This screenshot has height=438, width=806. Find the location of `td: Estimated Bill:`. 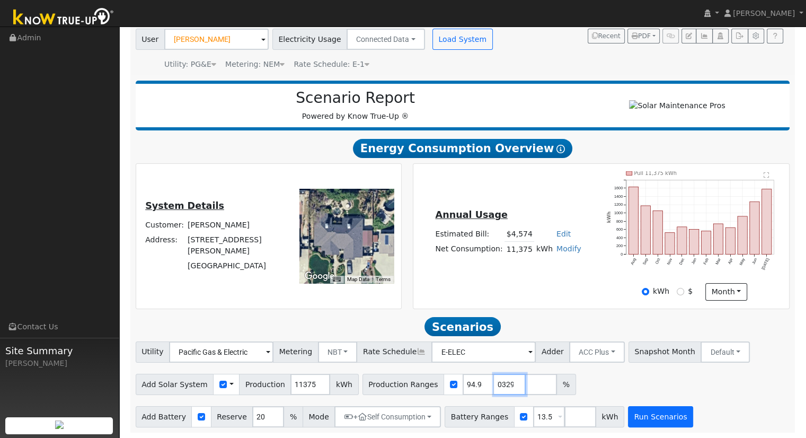

td: Estimated Bill: is located at coordinates (469, 234).